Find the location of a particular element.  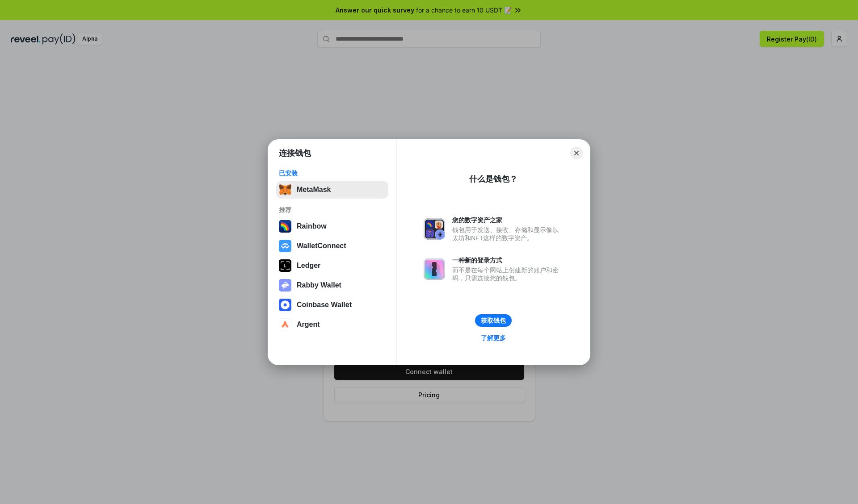

button: Rabby Wallet is located at coordinates (332, 286).